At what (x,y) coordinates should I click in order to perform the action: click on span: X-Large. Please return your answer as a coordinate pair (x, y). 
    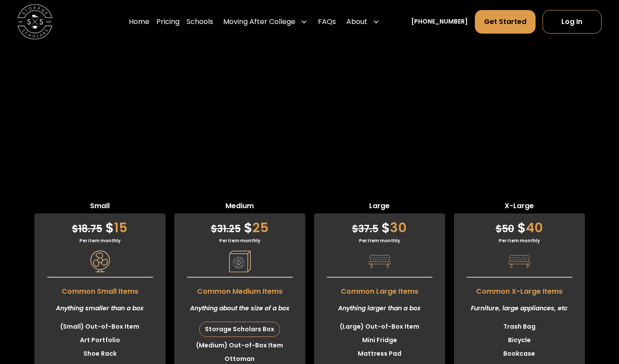
    Looking at the image, I should click on (520, 207).